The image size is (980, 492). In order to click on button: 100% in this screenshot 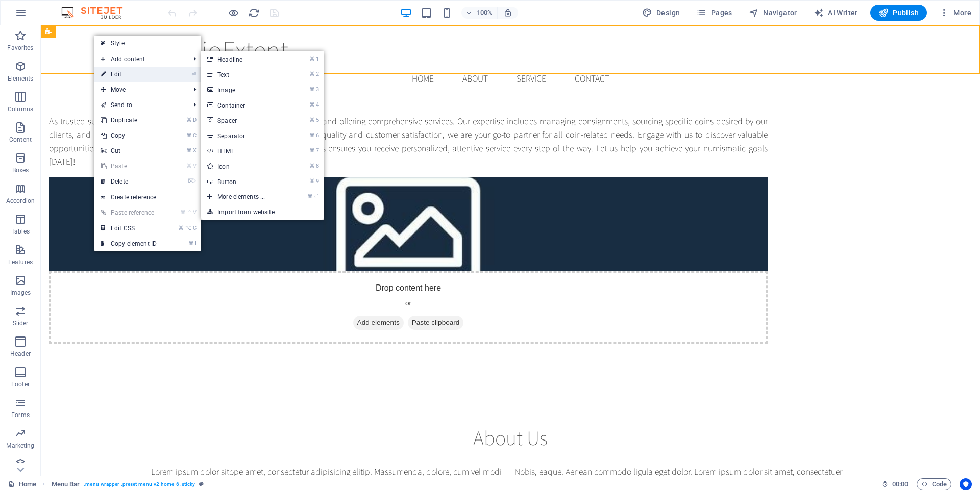, I will do `click(479, 13)`.